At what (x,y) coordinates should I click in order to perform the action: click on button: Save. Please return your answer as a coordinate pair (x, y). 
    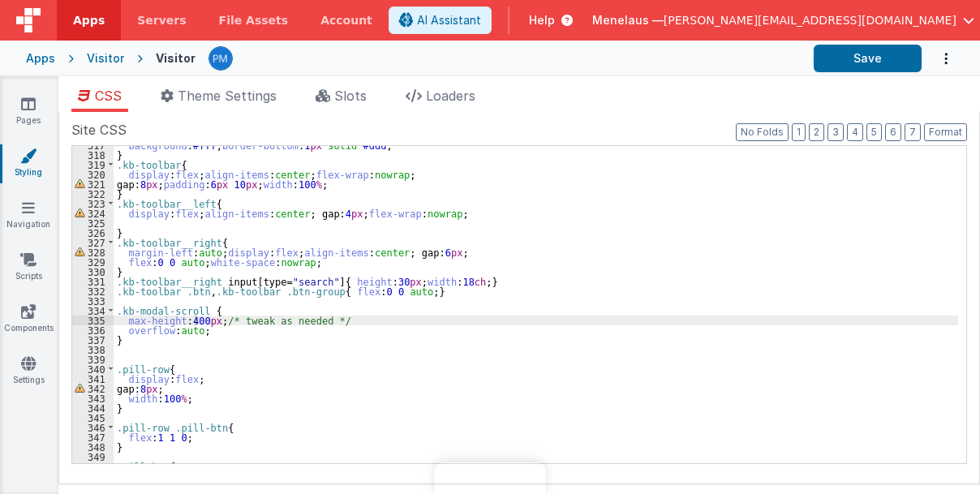
    Looking at the image, I should click on (867, 59).